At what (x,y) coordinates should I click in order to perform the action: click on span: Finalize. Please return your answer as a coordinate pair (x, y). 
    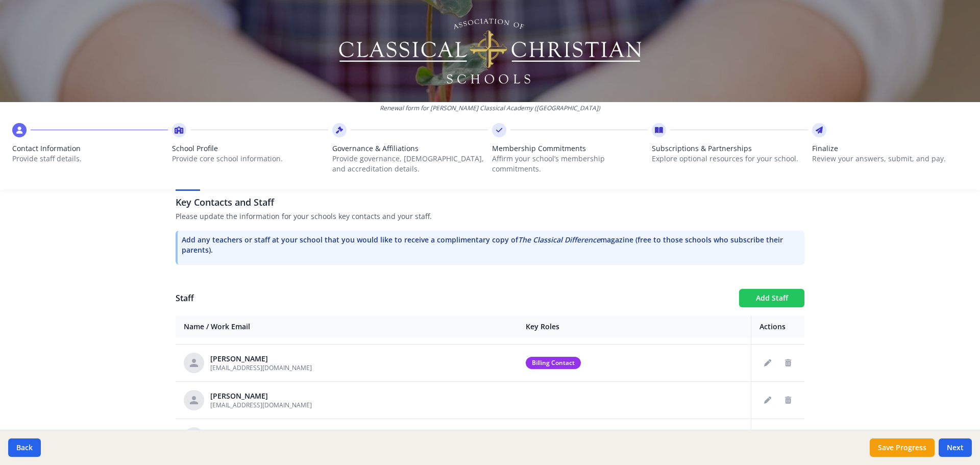
    Looking at the image, I should click on (890, 149).